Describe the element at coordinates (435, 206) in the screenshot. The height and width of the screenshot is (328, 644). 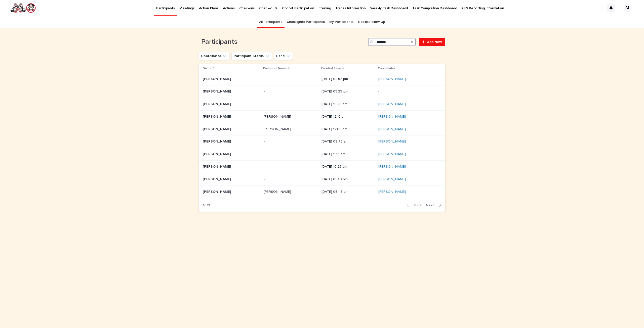
I see `button: Next` at that location.